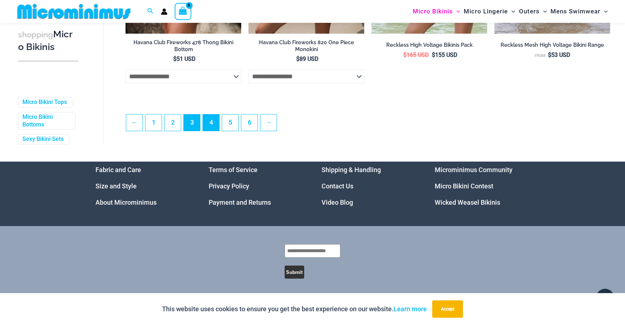  What do you see at coordinates (118, 169) in the screenshot?
I see `a: Fabric and Care` at bounding box center [118, 169].